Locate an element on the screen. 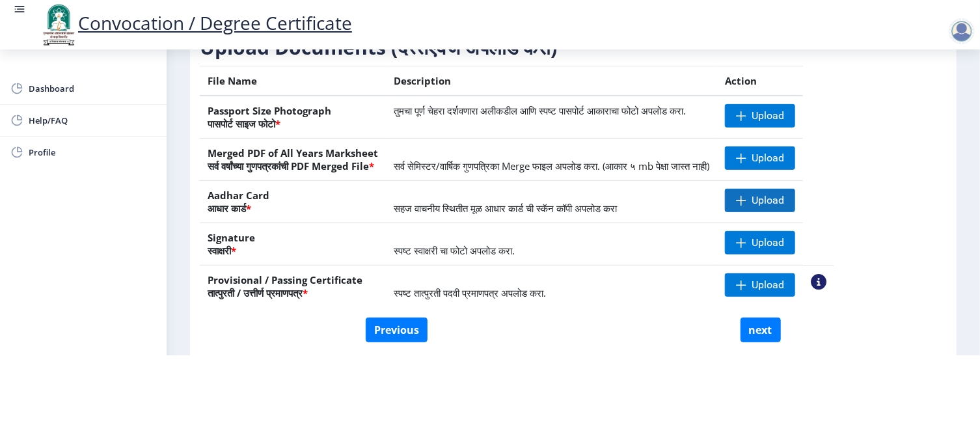  th: Description is located at coordinates (551, 81).